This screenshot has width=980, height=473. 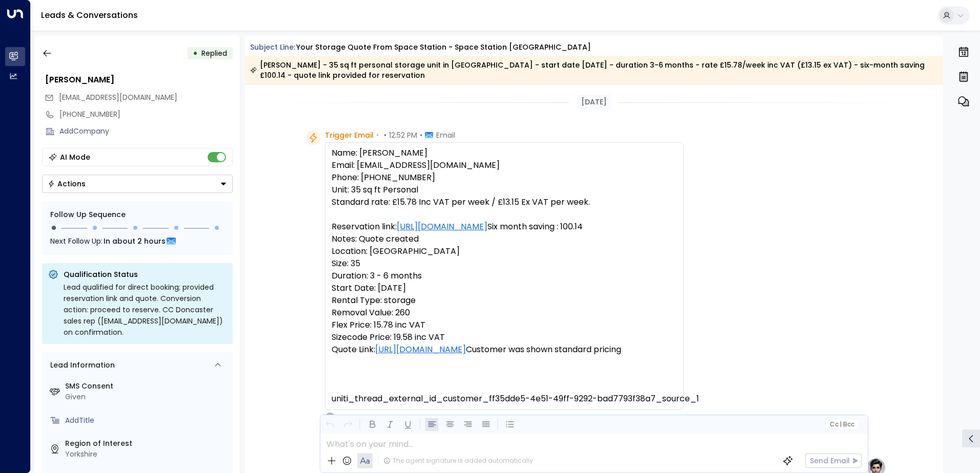 What do you see at coordinates (147, 443) in the screenshot?
I see `label: Region of Interest` at bounding box center [147, 443].